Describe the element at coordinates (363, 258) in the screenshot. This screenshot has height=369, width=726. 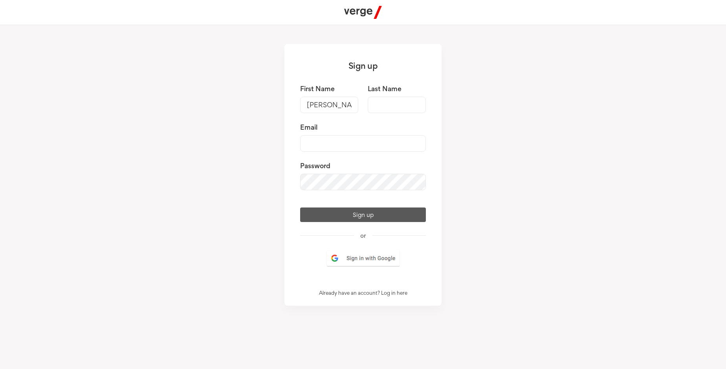
I see `img: google-sign-in.png` at that location.